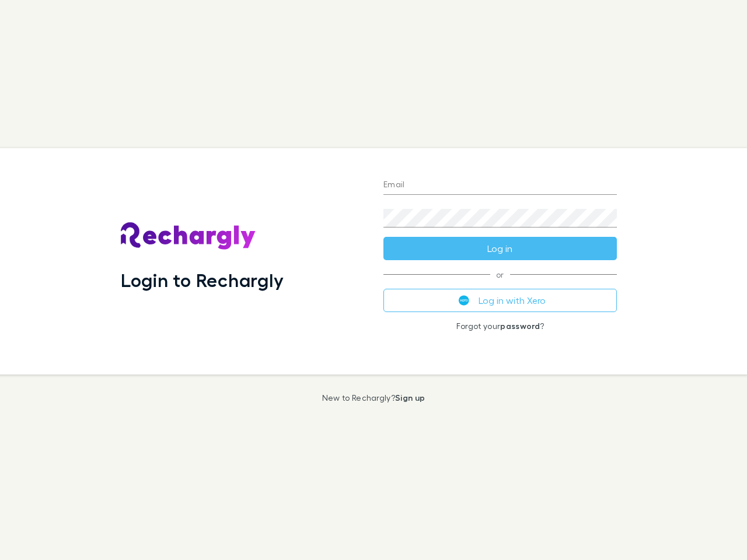  I want to click on span: or, so click(500, 274).